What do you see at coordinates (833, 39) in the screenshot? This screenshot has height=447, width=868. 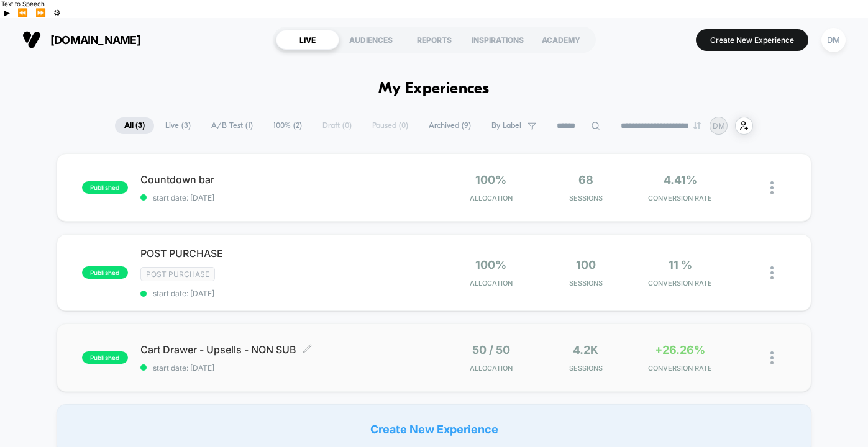 I see `button: DM` at bounding box center [833, 39].